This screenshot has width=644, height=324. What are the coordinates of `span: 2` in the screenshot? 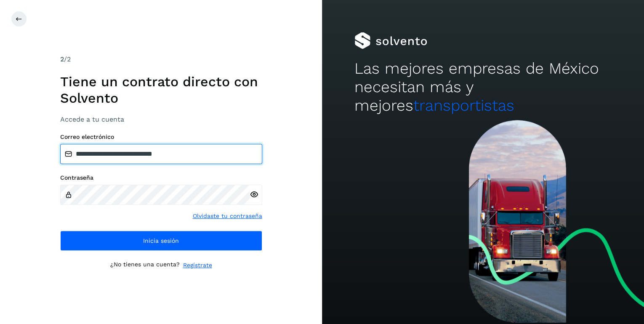 It's located at (62, 59).